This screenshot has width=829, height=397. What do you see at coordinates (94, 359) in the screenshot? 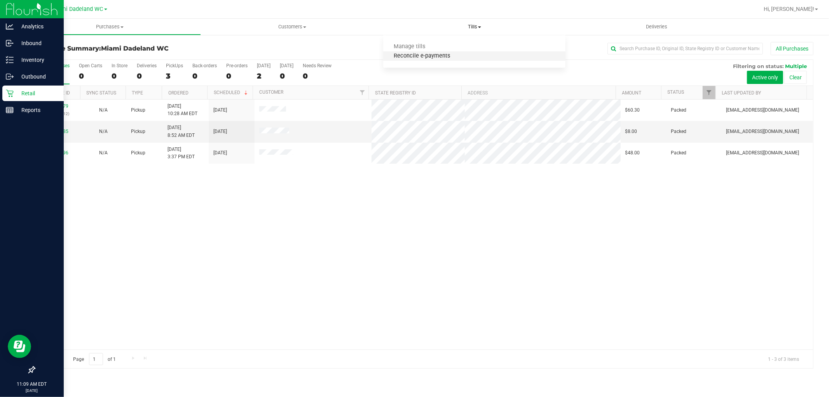
I see `span: Page of 1` at bounding box center [94, 359].